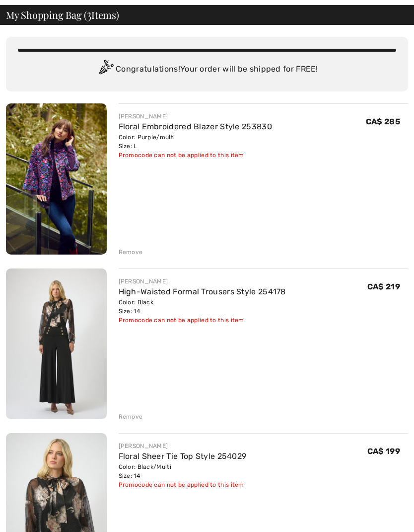  What do you see at coordinates (56, 179) in the screenshot?
I see `img: Floral Embroidered Blazer Style 253830` at bounding box center [56, 179].